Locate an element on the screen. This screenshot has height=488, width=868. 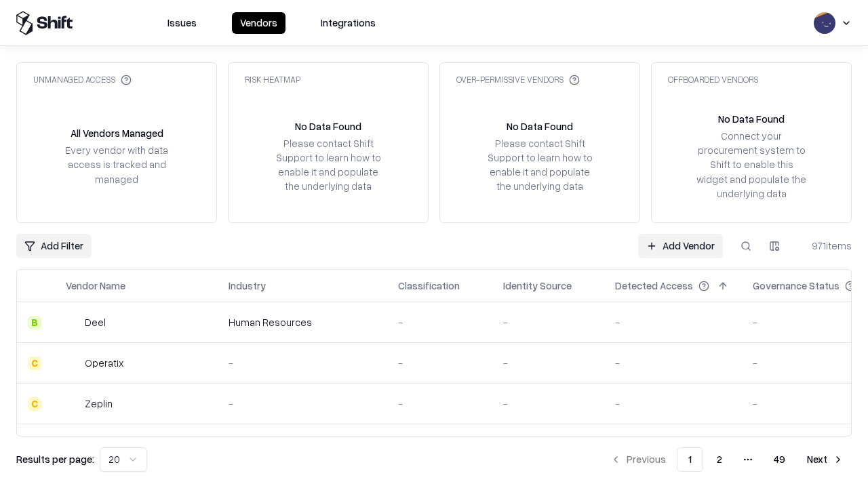
div: Offboarded Vendors is located at coordinates (713, 79).